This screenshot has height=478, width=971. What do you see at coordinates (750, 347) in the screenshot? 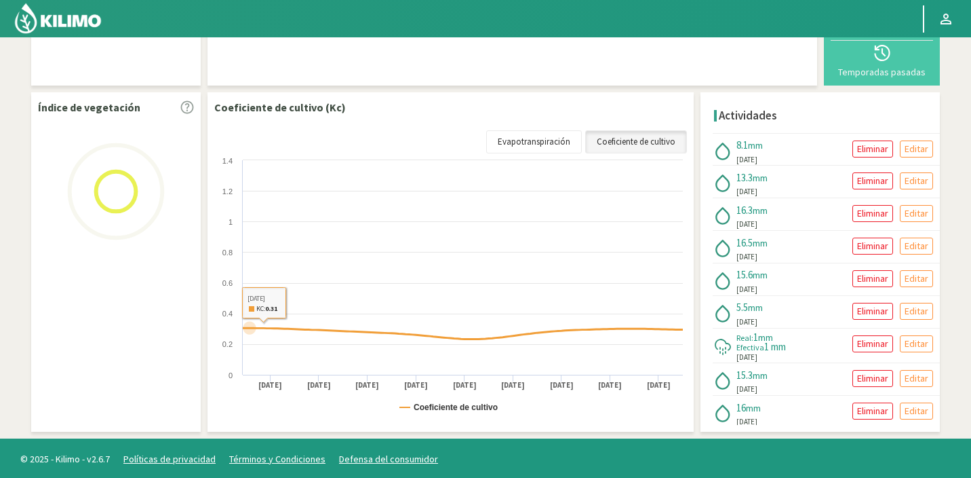
I see `span: Efectiva` at bounding box center [750, 347].